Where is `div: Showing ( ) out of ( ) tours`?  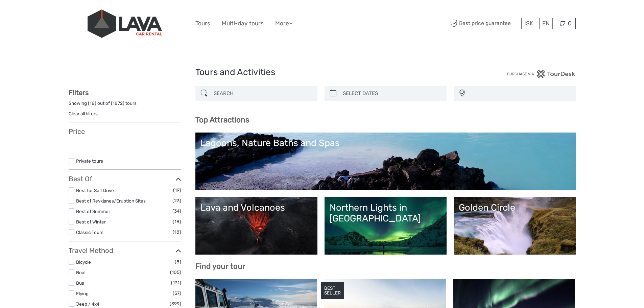 div: Showing ( ) out of ( ) tours is located at coordinates (125, 105).